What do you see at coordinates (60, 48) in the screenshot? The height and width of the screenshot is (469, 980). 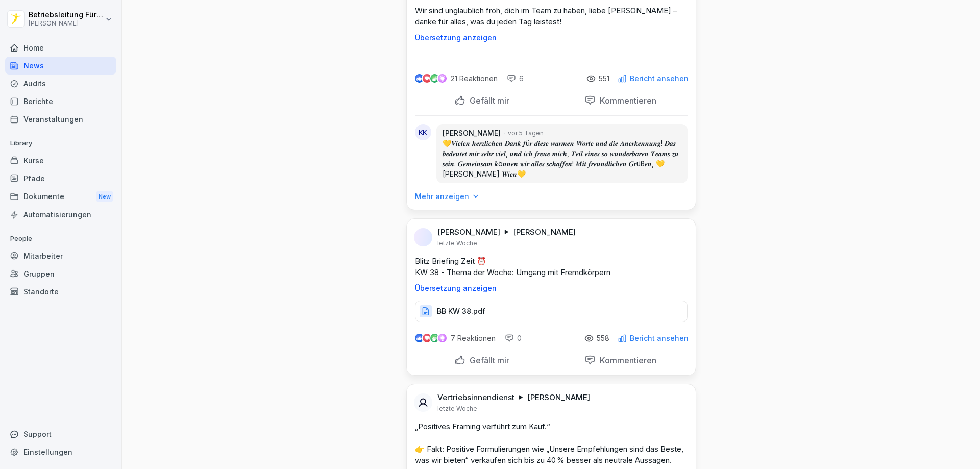 I see `div: Home` at bounding box center [60, 48].